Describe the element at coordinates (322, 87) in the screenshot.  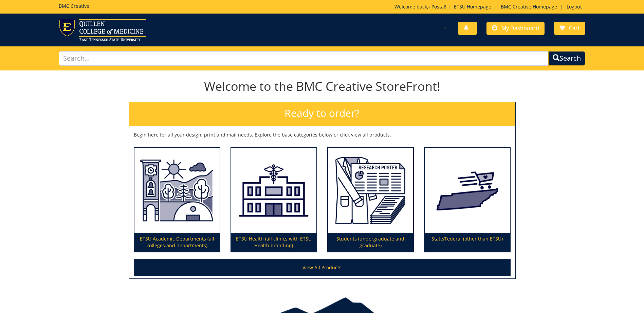
I see `h1: Welcome to the BMC Creative StoreFront!` at that location.